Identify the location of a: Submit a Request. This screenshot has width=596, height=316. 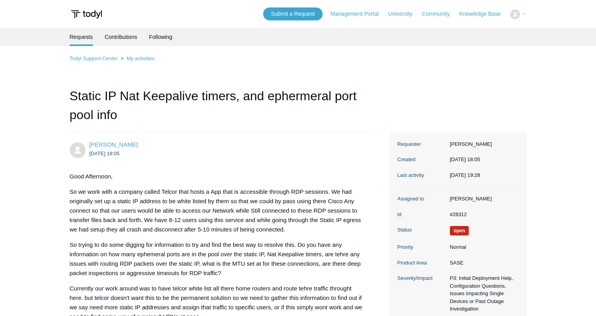
(292, 14).